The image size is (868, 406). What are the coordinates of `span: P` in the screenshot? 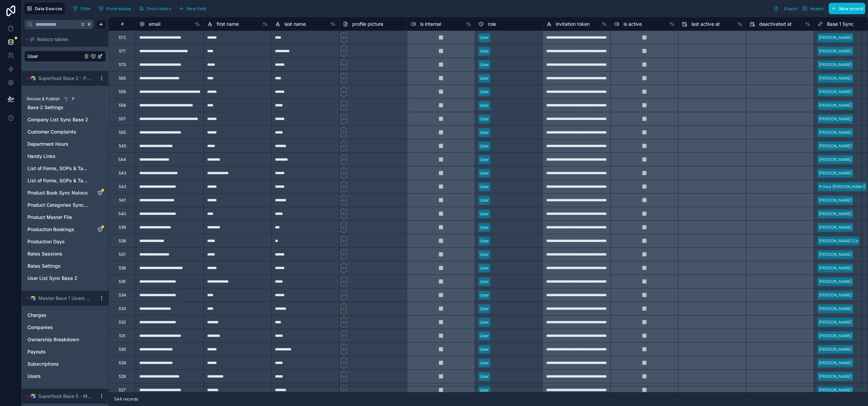 It's located at (74, 99).